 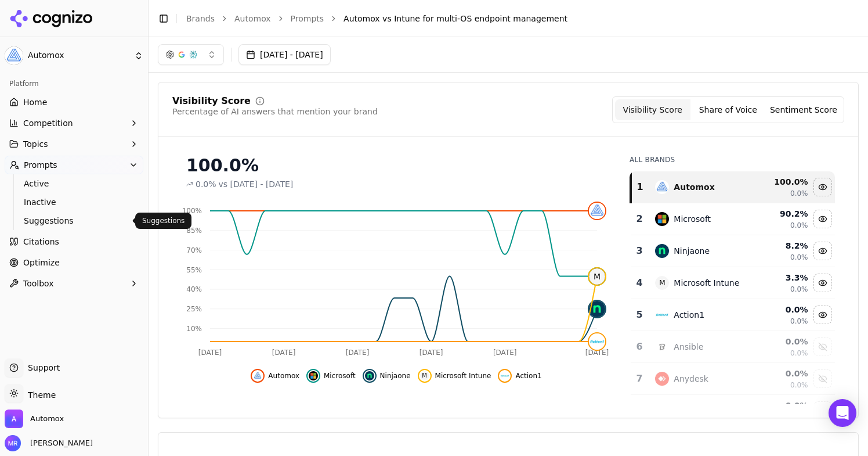 What do you see at coordinates (275, 111) in the screenshot?
I see `div: Percentage of AI answers that mention your brand` at bounding box center [275, 111].